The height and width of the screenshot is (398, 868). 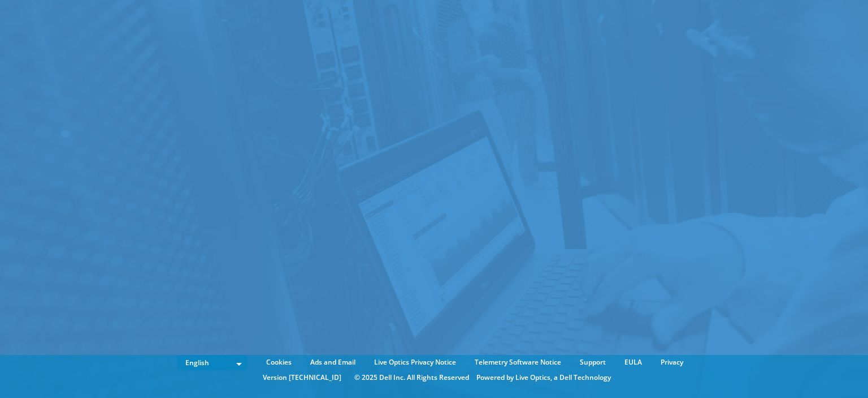 I want to click on li: © 2025 Dell Inc. All Rights Reserved, so click(x=411, y=377).